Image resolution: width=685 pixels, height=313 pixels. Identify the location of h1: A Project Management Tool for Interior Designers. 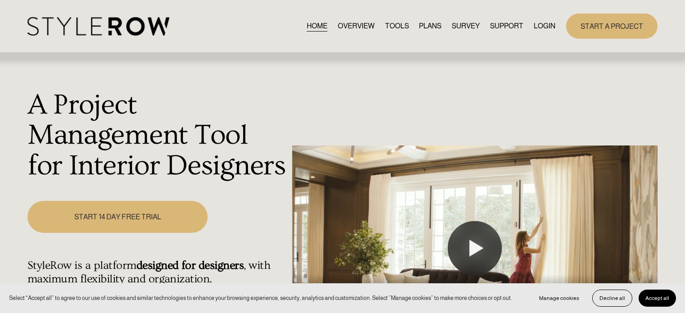
(157, 136).